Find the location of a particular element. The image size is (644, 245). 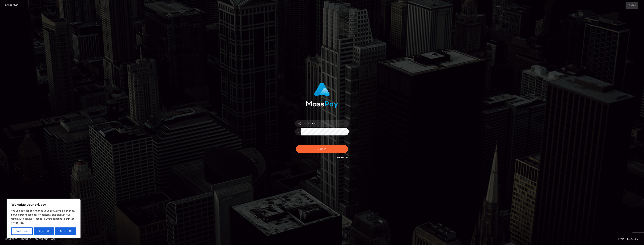

button: Sign in is located at coordinates (322, 149).